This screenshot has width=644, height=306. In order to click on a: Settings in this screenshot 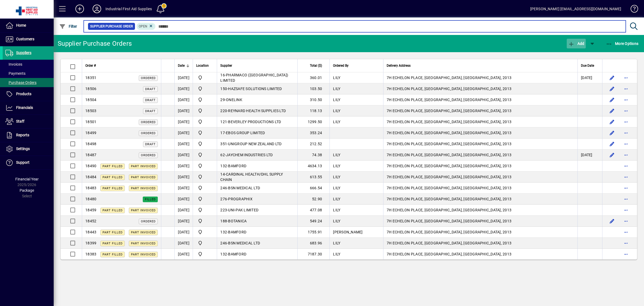, I will do `click(28, 149)`.